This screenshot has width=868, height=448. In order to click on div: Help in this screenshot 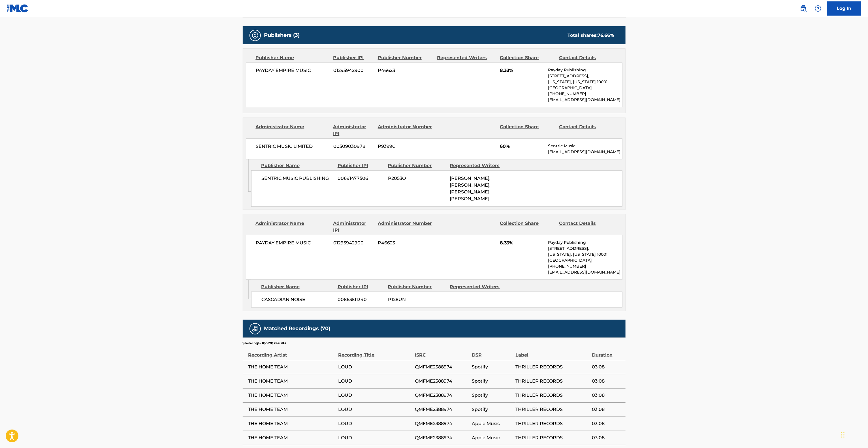, I will do `click(819, 9)`.